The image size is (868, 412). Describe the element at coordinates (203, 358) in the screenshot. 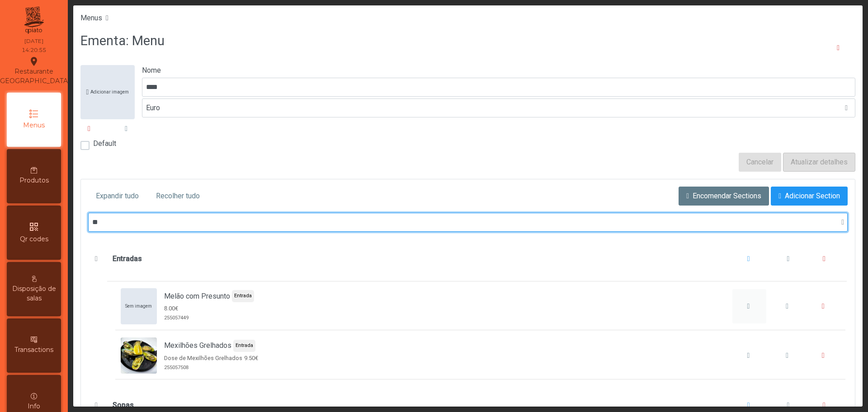

I see `span: Dose de Mexilhões Grelhados` at that location.